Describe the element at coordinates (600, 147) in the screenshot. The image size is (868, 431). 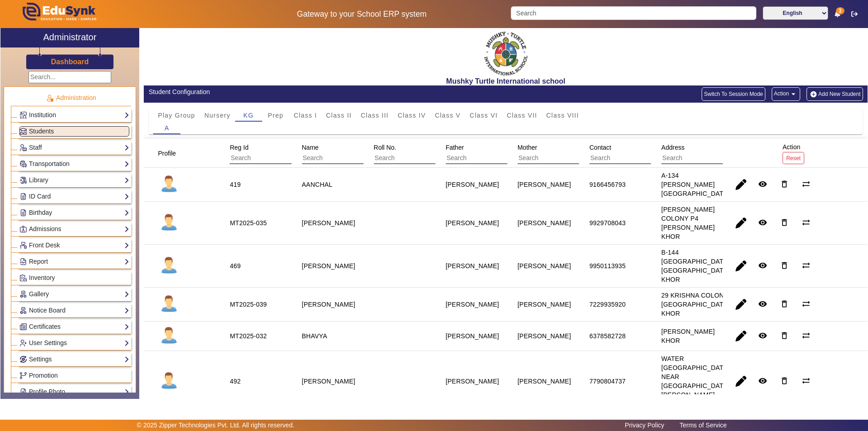
I see `span: Contact` at that location.